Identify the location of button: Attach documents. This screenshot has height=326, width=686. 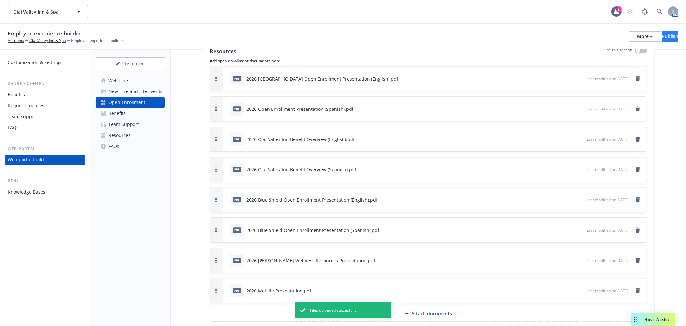
(429, 313).